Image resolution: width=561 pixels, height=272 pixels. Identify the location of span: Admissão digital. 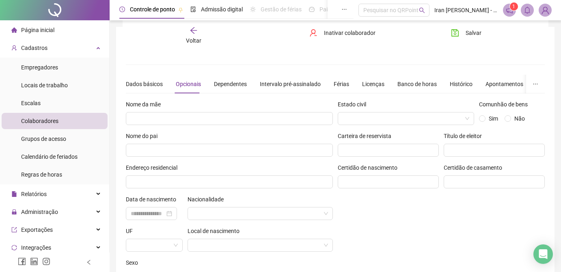
(221, 9).